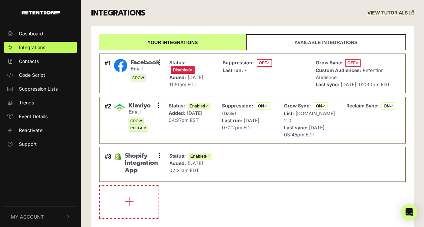 The height and width of the screenshot is (227, 424). Describe the element at coordinates (363, 106) in the screenshot. I see `strong: Reclaim Sync:` at that location.